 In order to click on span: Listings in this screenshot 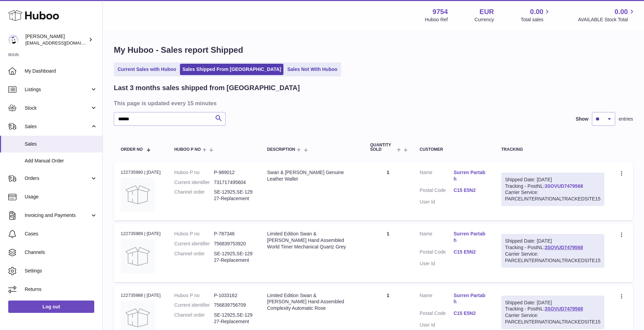, I will do `click(57, 90)`.